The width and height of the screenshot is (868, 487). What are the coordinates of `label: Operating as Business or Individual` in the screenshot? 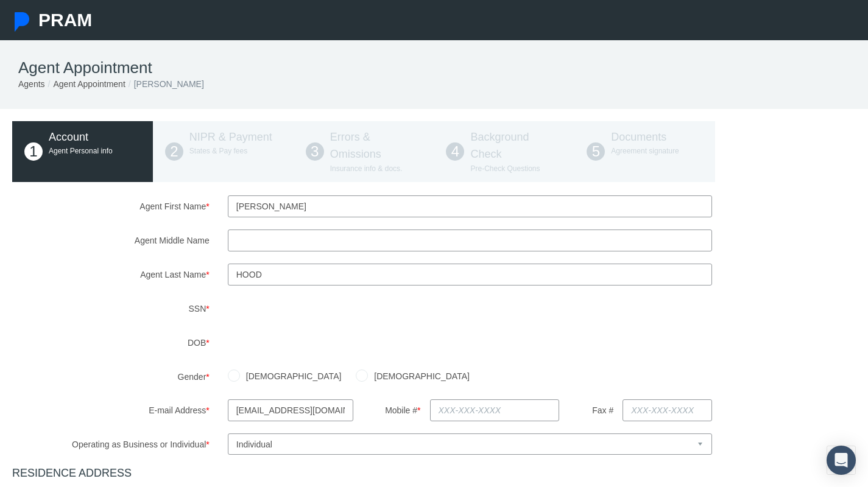 It's located at (111, 444).